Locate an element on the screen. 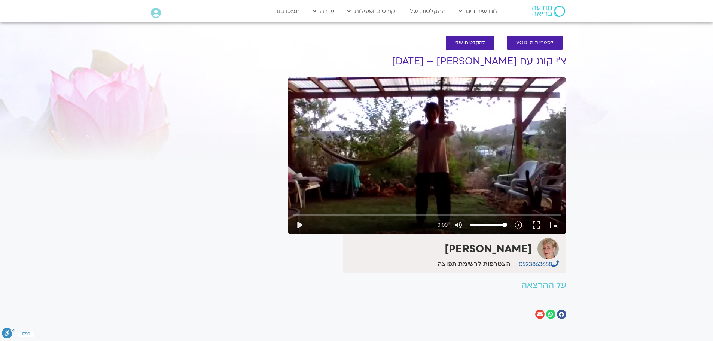  a: 0523863658 is located at coordinates (539, 264).